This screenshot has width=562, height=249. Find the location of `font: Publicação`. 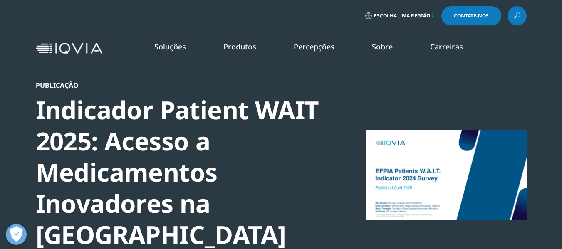

font: Publicação is located at coordinates (57, 85).